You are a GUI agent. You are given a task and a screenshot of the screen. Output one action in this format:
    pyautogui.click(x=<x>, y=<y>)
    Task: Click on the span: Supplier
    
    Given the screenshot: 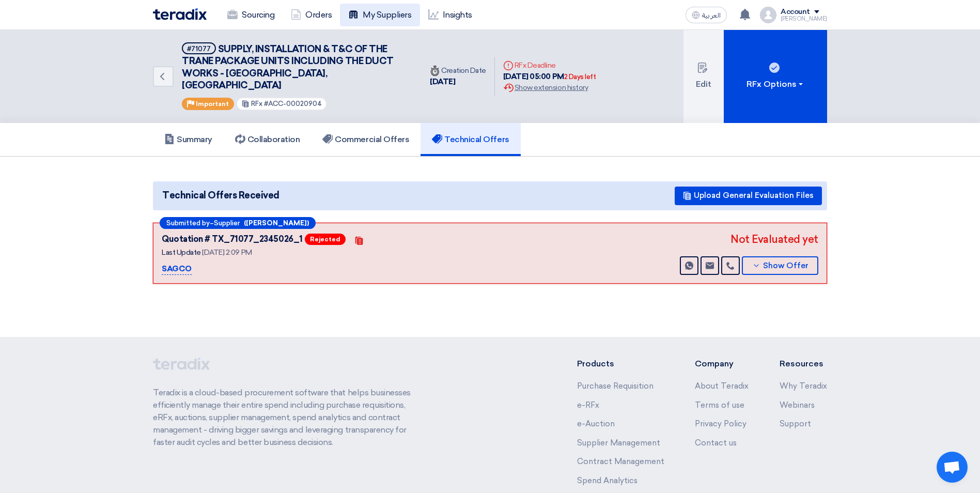 What is the action you would take?
    pyautogui.click(x=227, y=223)
    